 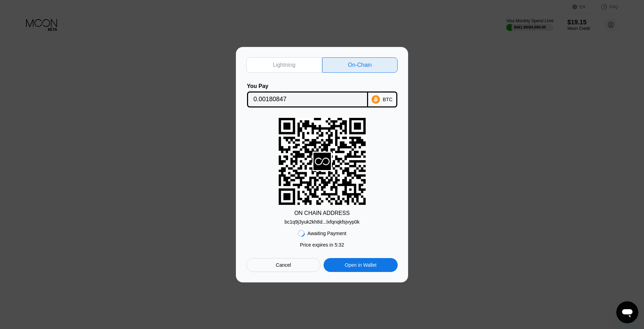 I want to click on div: BTC, so click(x=388, y=99).